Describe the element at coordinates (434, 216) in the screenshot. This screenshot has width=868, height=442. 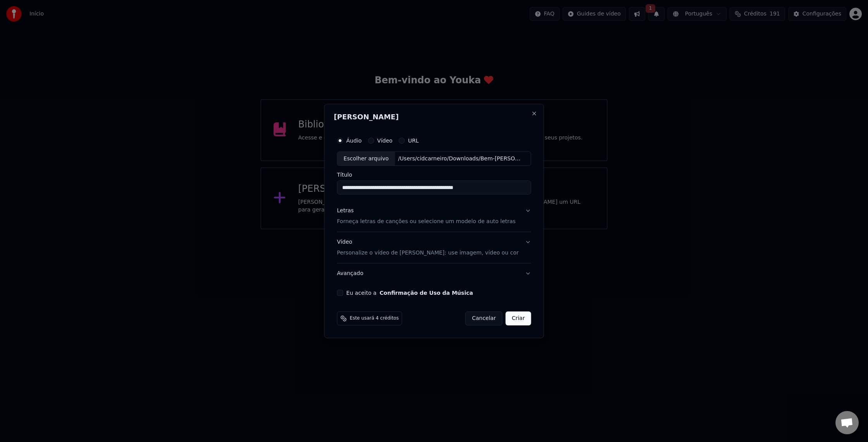
I see `button: LetrasForneça letras de canções ou selecione um modelo de auto letras` at that location.